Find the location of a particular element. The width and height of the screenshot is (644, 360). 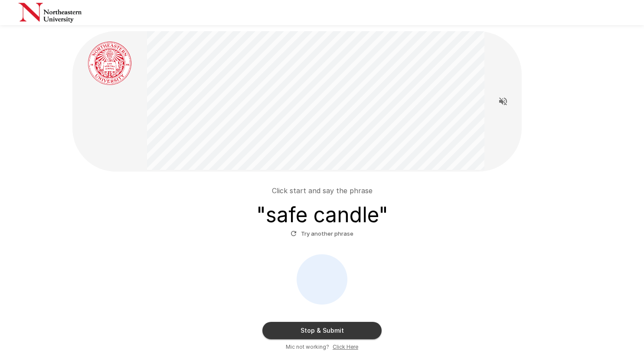

u: Click Here is located at coordinates (345, 347).